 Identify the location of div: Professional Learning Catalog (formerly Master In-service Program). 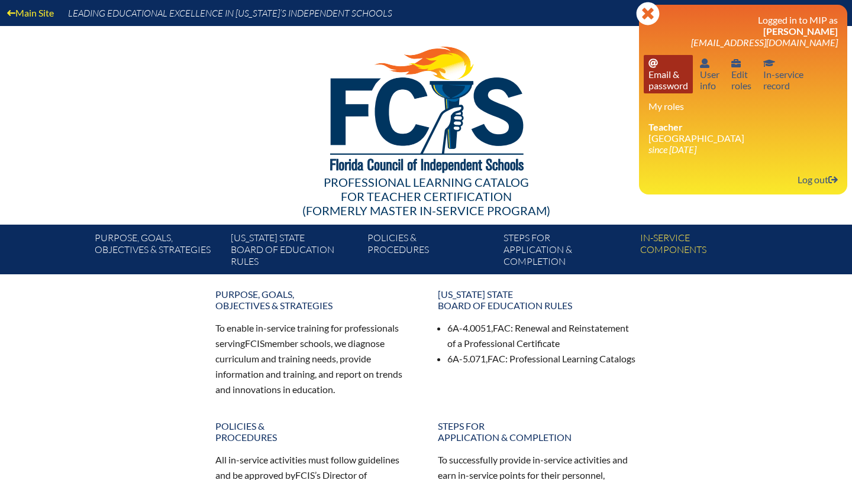
(426, 196).